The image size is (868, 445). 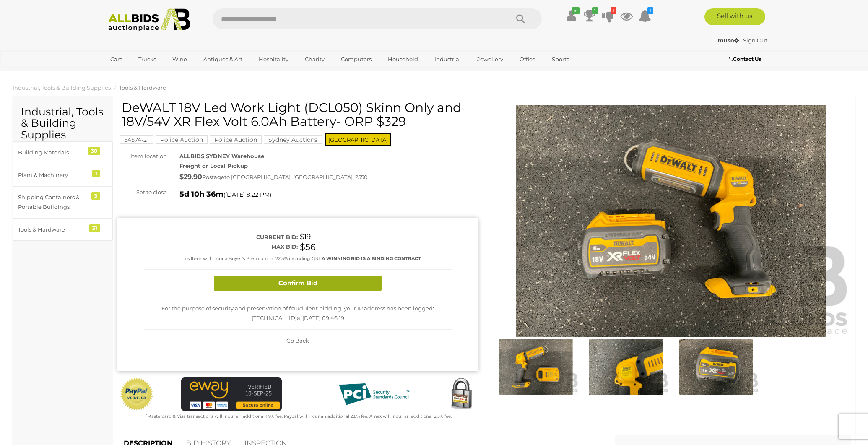 What do you see at coordinates (62, 202) in the screenshot?
I see `a: Shipping Containers & Portable Buildings 3` at bounding box center [62, 202].